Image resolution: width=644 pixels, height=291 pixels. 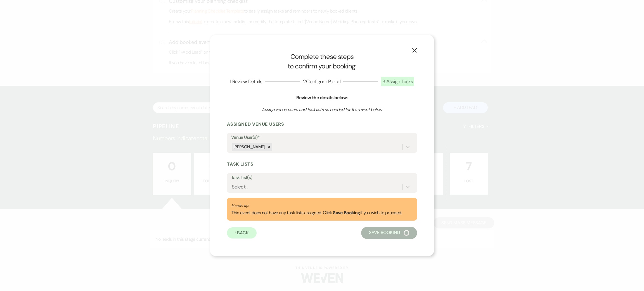 What do you see at coordinates (322, 178) in the screenshot?
I see `label: Task List(s)` at bounding box center [322, 178].